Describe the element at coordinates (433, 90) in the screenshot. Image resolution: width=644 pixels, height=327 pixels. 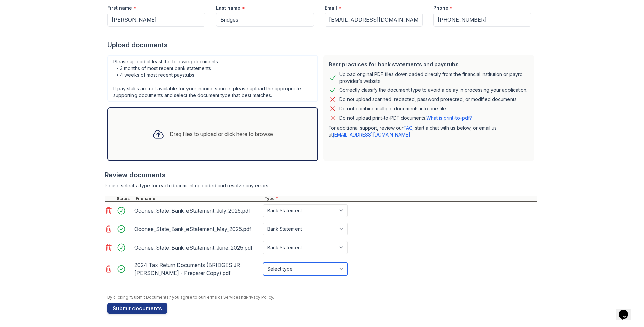
I see `div: Correctly classify the document type to avoid a delay in processing your application.` at that location.